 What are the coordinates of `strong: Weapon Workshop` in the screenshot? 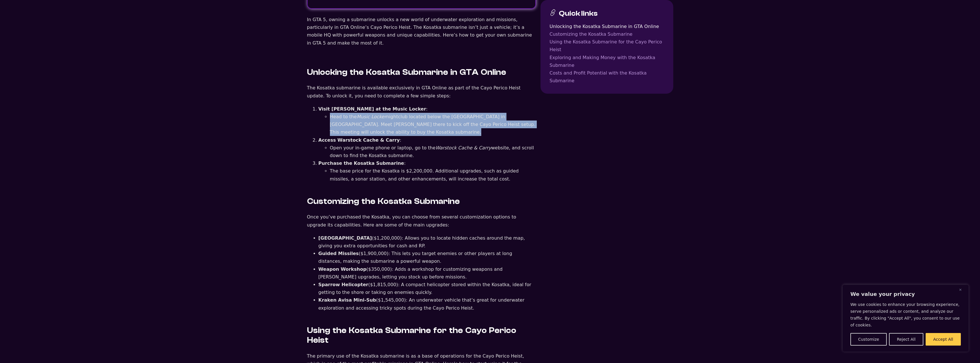 It's located at (342, 269).